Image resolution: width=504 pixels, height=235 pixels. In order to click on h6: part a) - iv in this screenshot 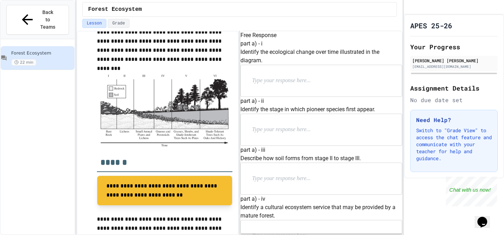, I will do `click(321, 199)`.